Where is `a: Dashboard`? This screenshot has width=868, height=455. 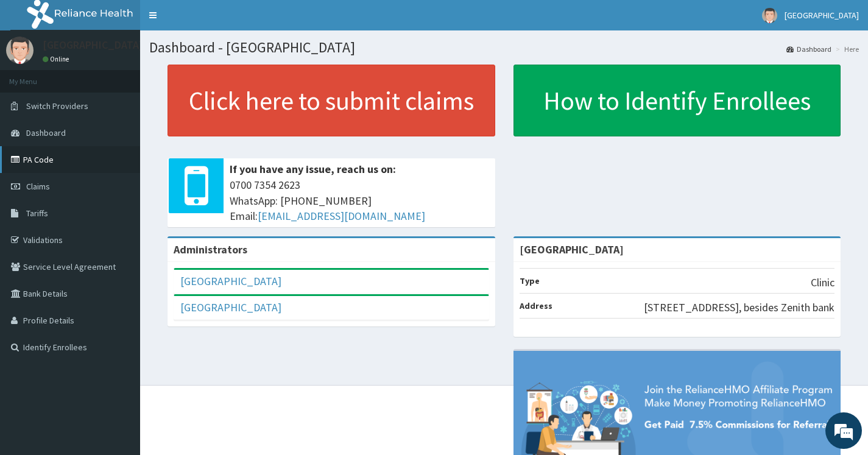 a: Dashboard is located at coordinates (809, 48).